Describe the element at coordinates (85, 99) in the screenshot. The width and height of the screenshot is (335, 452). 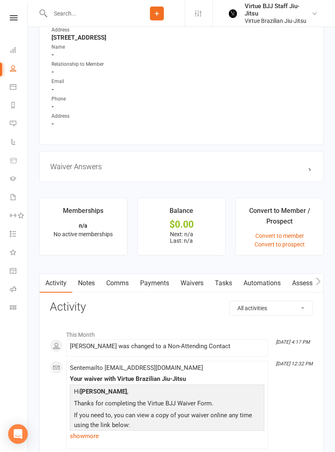
I see `div: Phone` at that location.